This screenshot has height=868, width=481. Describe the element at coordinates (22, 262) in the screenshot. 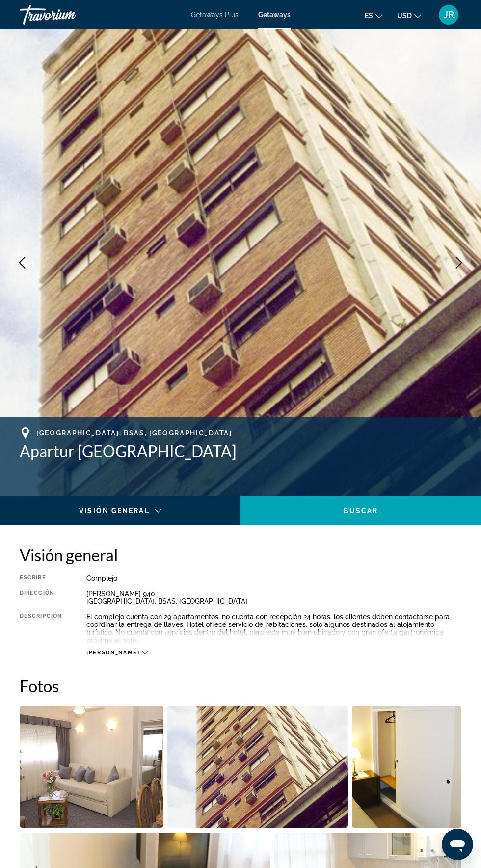

I see `button: Previous image` at that location.